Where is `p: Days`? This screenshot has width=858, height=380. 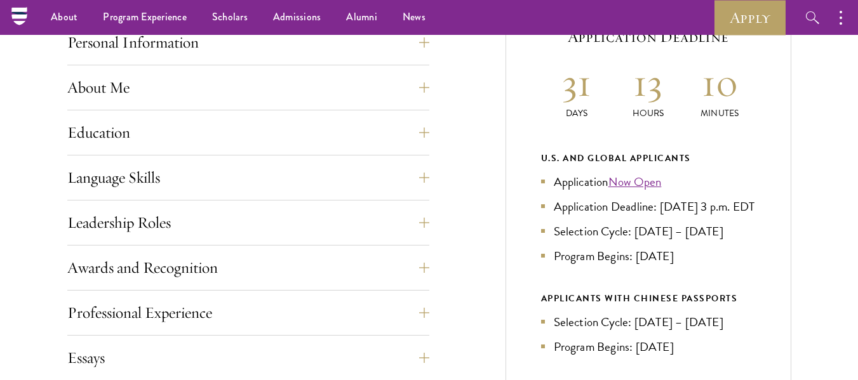 p: Days is located at coordinates (576, 113).